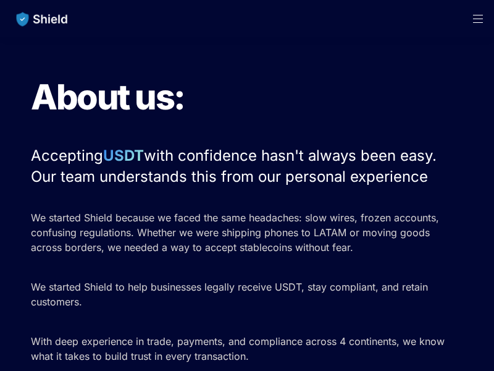 The width and height of the screenshot is (494, 371). What do you see at coordinates (124, 155) in the screenshot?
I see `strong: USDT` at bounding box center [124, 155].